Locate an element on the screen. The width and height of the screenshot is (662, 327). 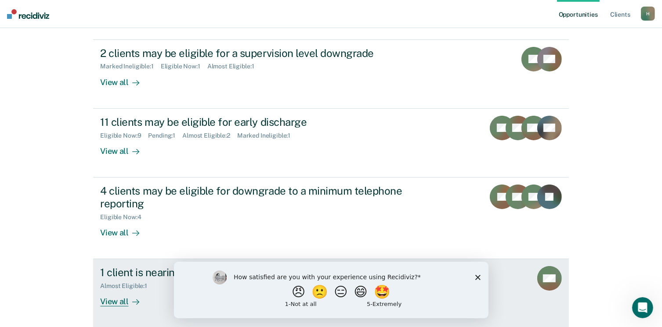
div: Almost Eligible : 2 is located at coordinates (209, 136).